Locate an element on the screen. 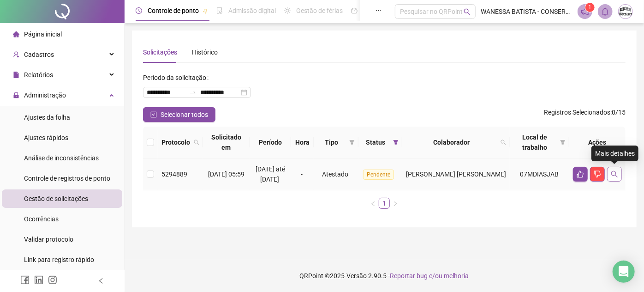  span: Link para registro rápido is located at coordinates (59, 259).